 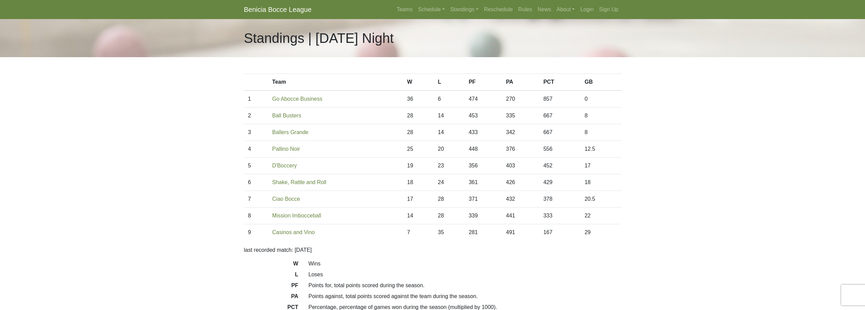 What do you see at coordinates (483, 149) in the screenshot?
I see `td: 448` at bounding box center [483, 149].